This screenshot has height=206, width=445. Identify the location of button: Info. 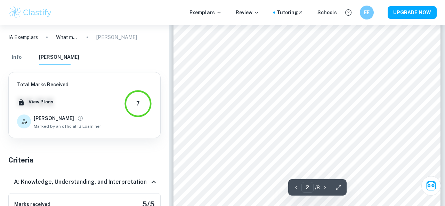
(17, 57).